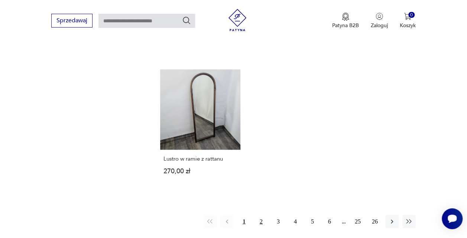  What do you see at coordinates (200, 129) in the screenshot?
I see `a: Lustro w ramie z rattanuLustro w ramie z rattanu270,00 zł` at bounding box center [200, 129].